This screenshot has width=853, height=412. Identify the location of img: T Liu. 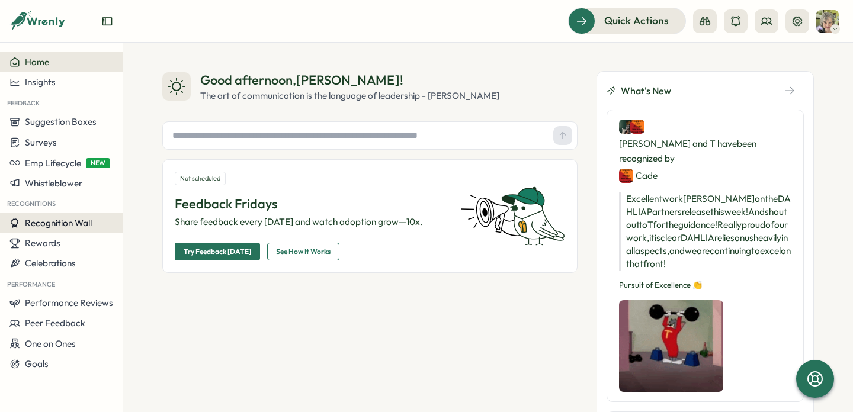
(638, 127).